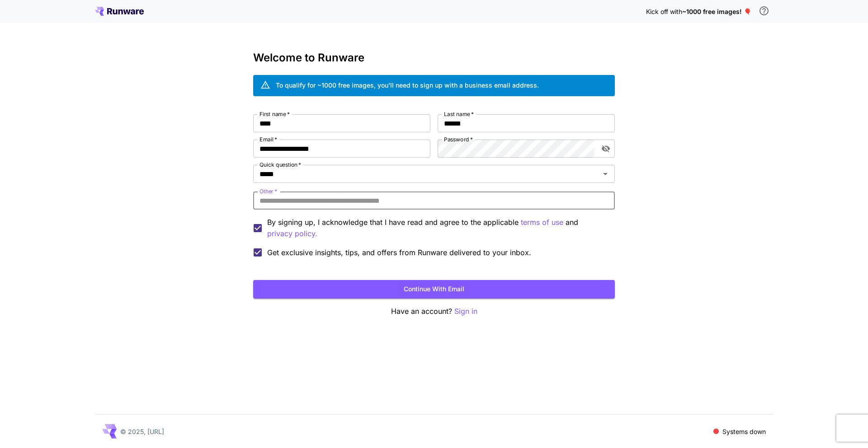 This screenshot has height=448, width=868. Describe the element at coordinates (465, 311) in the screenshot. I see `p: Sign in` at that location.